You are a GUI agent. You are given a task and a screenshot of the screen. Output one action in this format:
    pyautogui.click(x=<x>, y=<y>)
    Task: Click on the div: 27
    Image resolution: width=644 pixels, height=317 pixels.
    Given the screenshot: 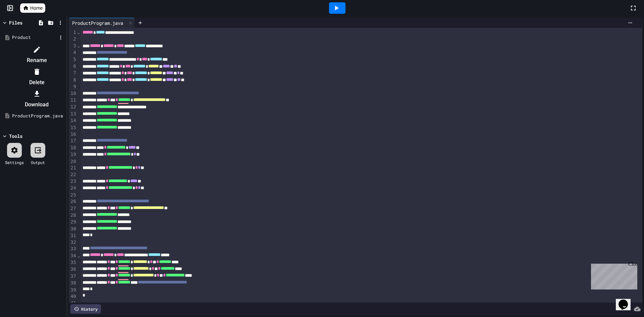 What is the action you would take?
    pyautogui.click(x=73, y=209)
    